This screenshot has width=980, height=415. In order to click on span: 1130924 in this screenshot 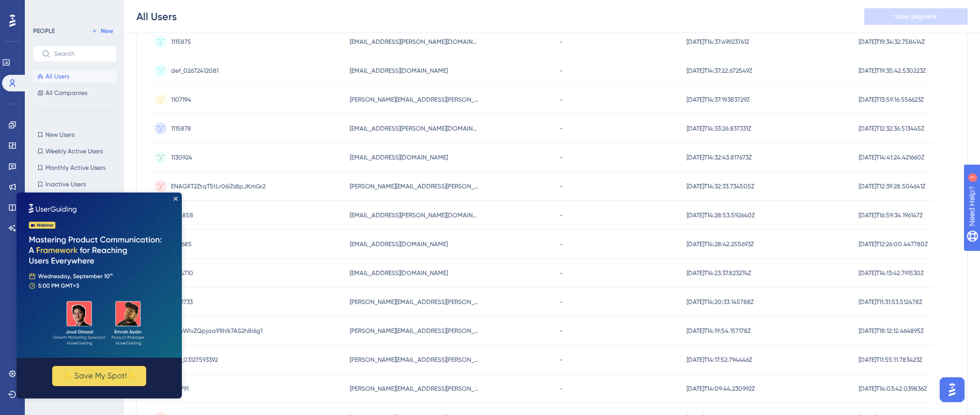, I will do `click(181, 158)`.